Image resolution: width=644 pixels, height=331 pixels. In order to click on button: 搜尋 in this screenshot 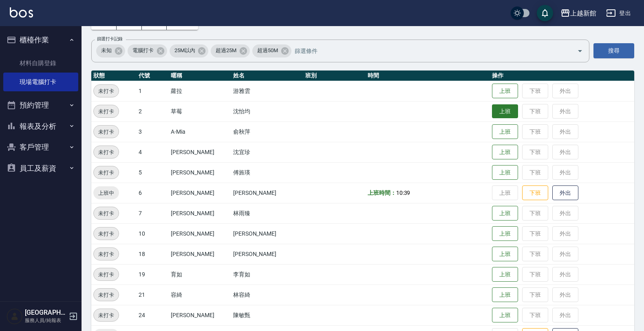, I will do `click(614, 51)`.